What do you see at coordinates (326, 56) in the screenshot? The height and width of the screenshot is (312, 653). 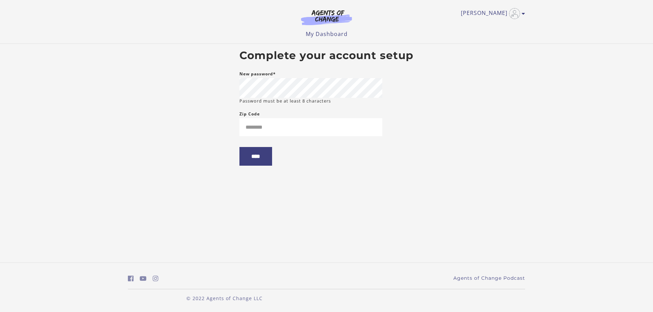 I see `h2: Complete your account setup` at bounding box center [326, 56].